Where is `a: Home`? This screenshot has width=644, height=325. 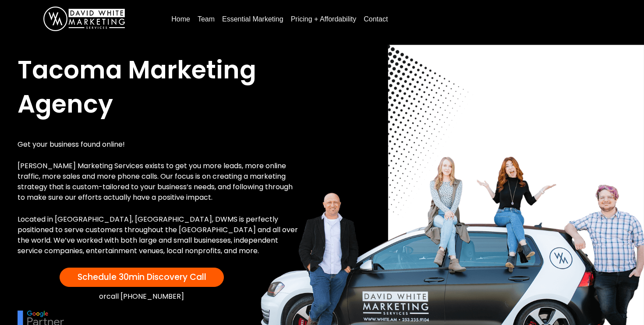
a: Home is located at coordinates (180, 19).